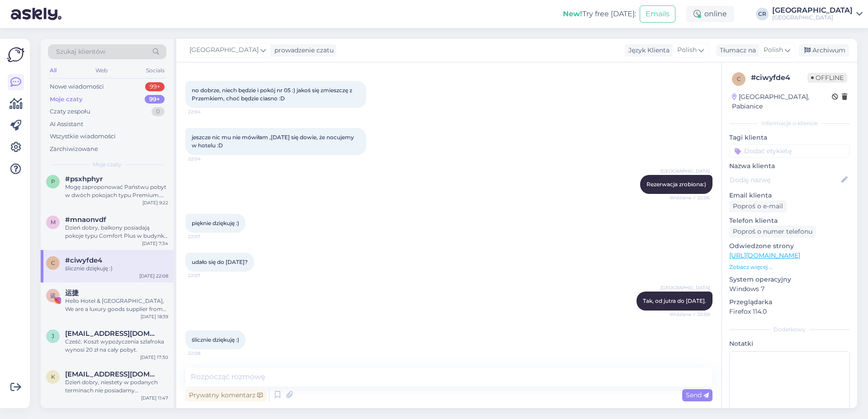 The height and width of the screenshot is (419, 868). What do you see at coordinates (789, 151) in the screenshot?
I see `input: Dodać etykietę` at bounding box center [789, 151].